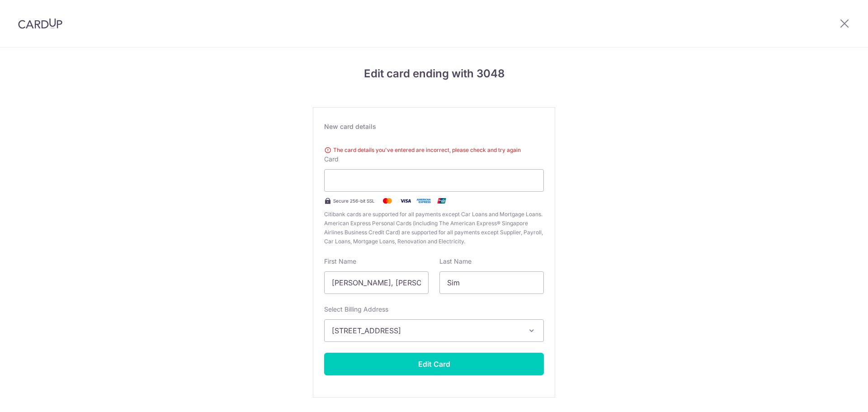  I want to click on img: Visa, so click(406, 201).